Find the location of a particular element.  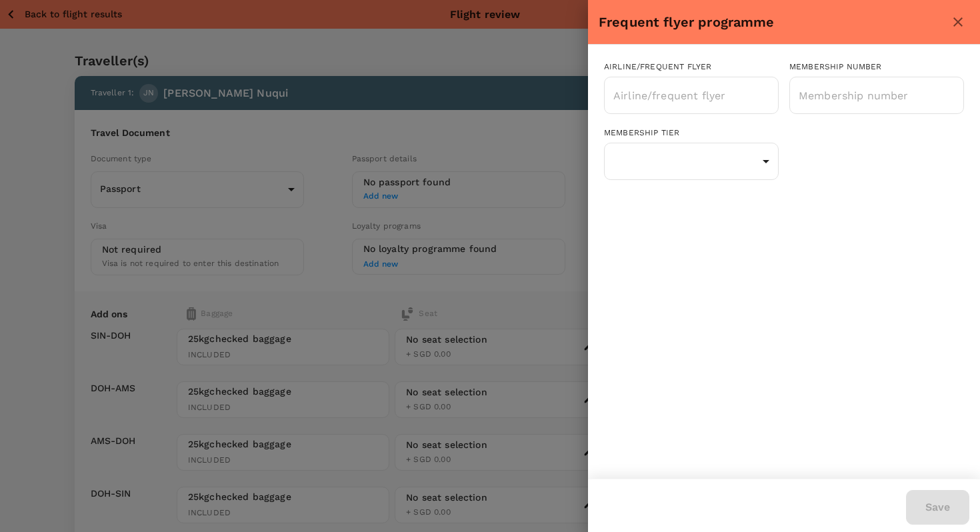

div: Airline/Frequent Flyer is located at coordinates (691, 67).